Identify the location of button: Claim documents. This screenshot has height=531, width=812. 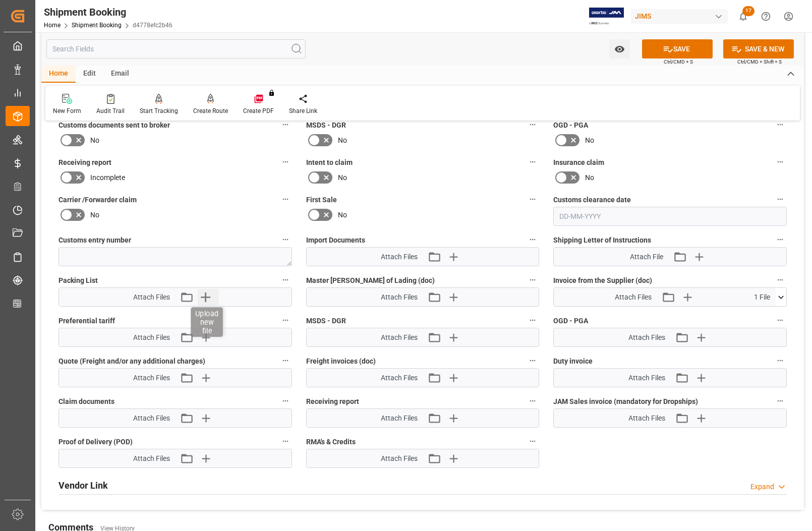
(285, 401).